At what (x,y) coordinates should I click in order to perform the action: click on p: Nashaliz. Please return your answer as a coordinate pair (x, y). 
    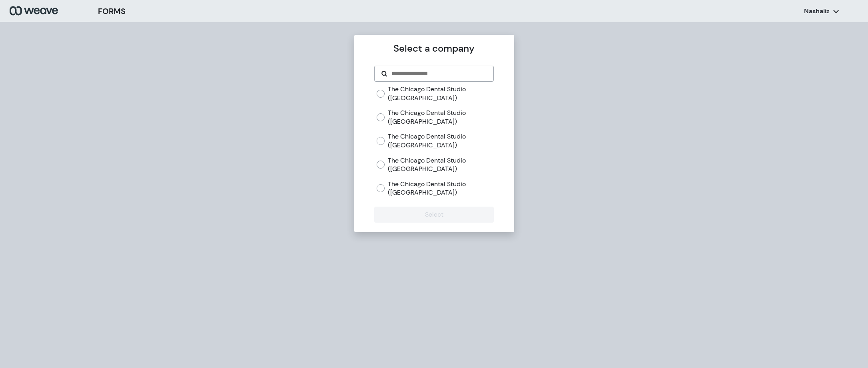
    Looking at the image, I should click on (817, 11).